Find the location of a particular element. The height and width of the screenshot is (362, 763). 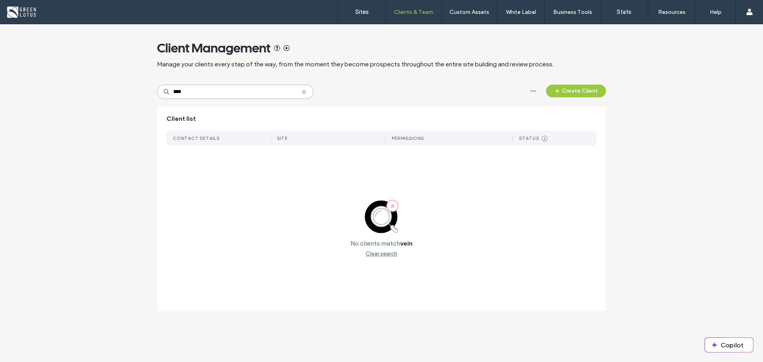

label: Business Tools is located at coordinates (573, 12).